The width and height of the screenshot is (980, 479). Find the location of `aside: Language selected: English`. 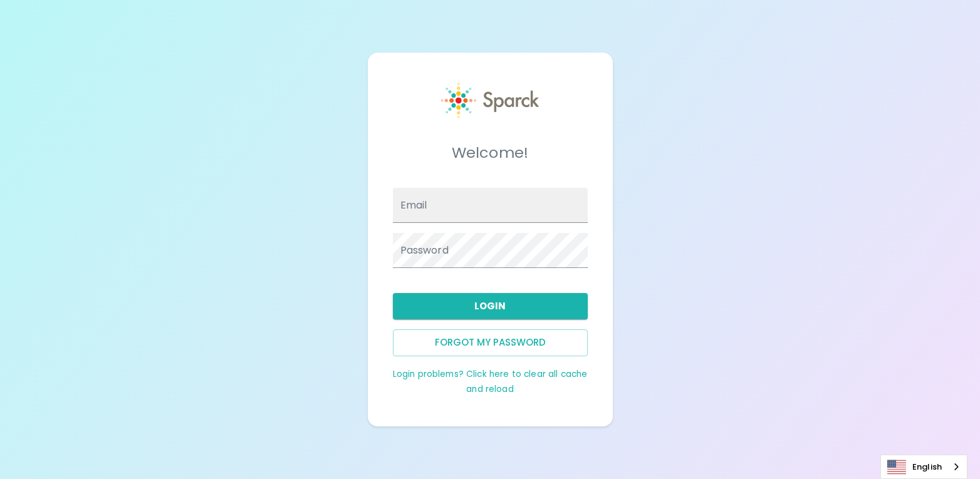

aside: Language selected: English is located at coordinates (924, 467).